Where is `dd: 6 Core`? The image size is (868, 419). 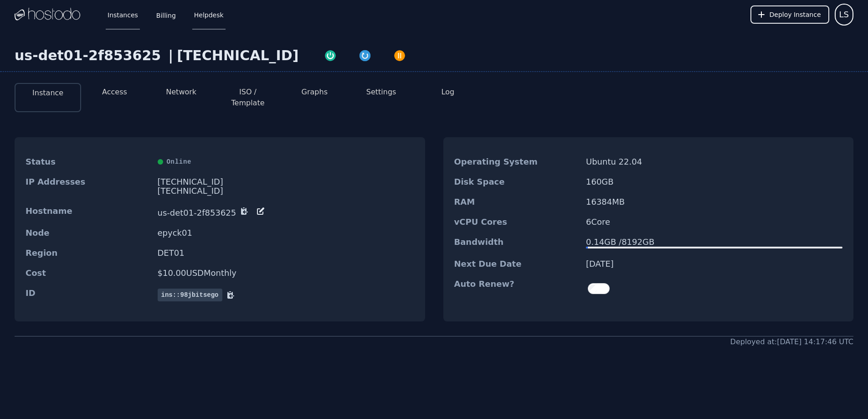 dd: 6 Core is located at coordinates (714, 222).